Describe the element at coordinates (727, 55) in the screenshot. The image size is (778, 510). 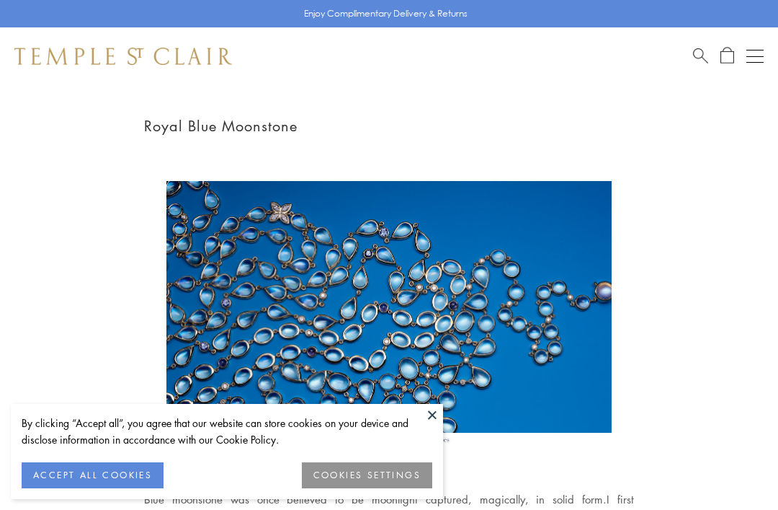
I see `a: Open Shopping Bag` at that location.